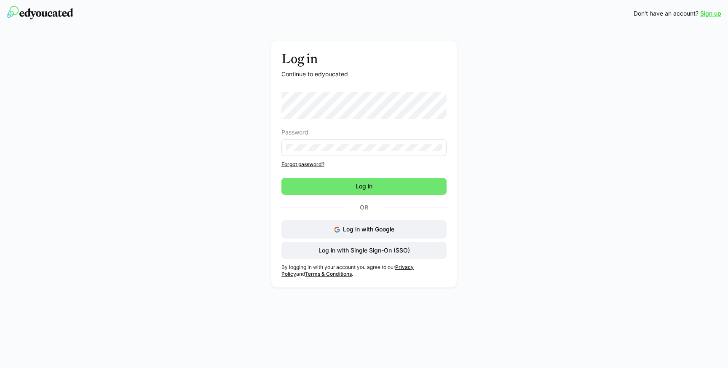 This screenshot has width=728, height=368. What do you see at coordinates (364, 59) in the screenshot?
I see `h3: Log in` at bounding box center [364, 59].